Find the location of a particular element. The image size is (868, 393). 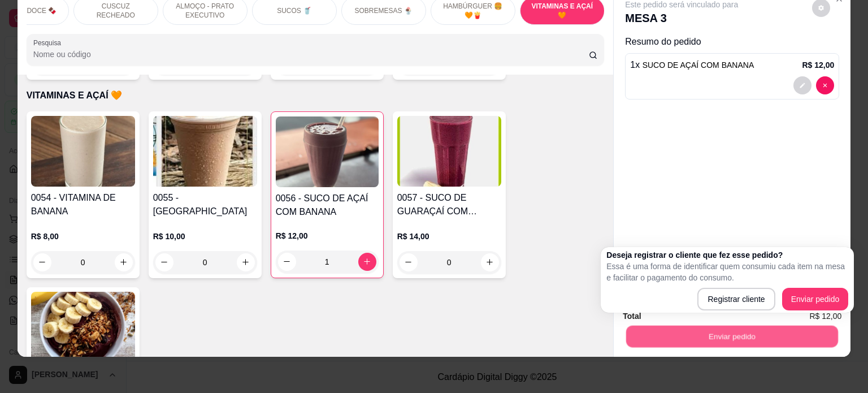

h4: 0054 - VITAMINA DE BANANA is located at coordinates (83, 205).